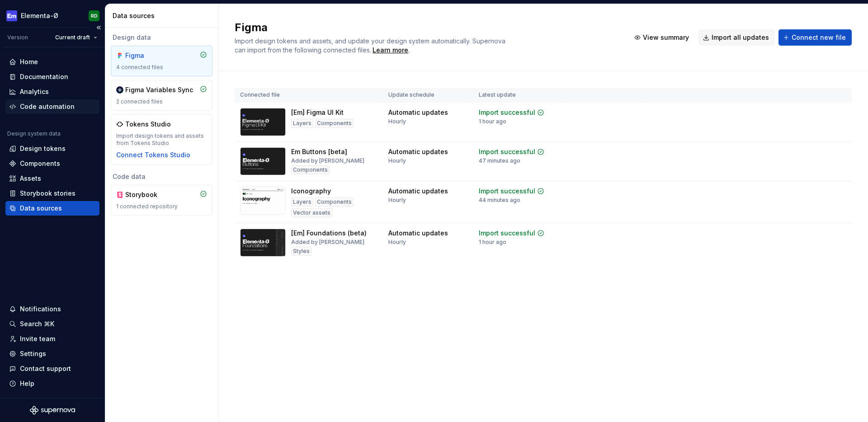 This screenshot has height=422, width=868. Describe the element at coordinates (52, 324) in the screenshot. I see `button: Search ⌘K` at that location.